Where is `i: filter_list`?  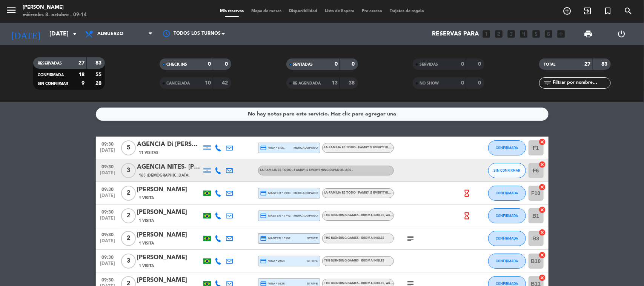
i: filter_list is located at coordinates (547, 83).